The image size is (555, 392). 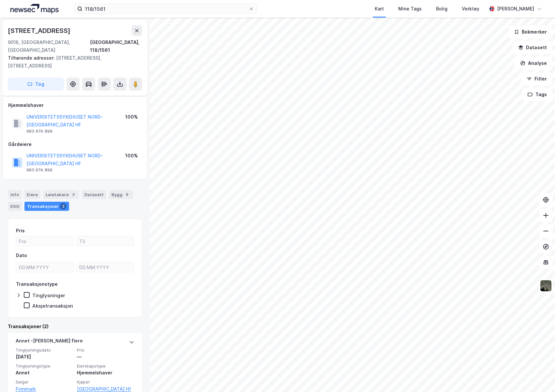 I want to click on div: Transaksjoner (2), so click(x=75, y=327).